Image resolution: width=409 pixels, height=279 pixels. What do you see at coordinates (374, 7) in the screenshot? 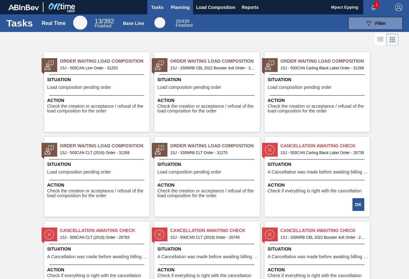
I see `button: Notifications` at bounding box center [374, 7].